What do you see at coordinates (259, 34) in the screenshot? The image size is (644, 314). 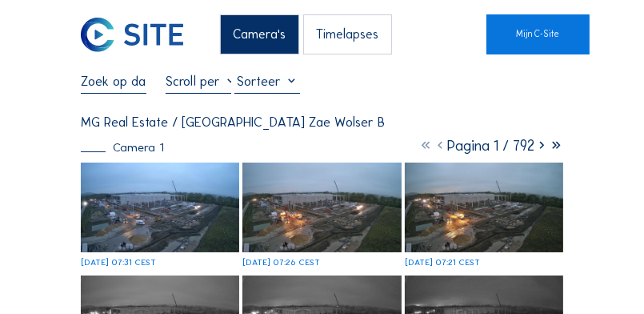 I see `div: Camera's` at bounding box center [259, 34].